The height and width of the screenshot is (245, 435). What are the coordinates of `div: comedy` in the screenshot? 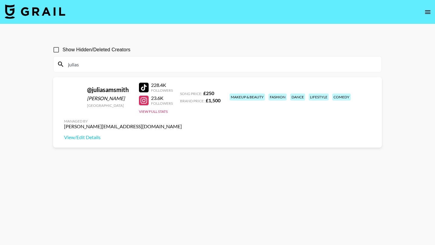 It's located at (341, 97).